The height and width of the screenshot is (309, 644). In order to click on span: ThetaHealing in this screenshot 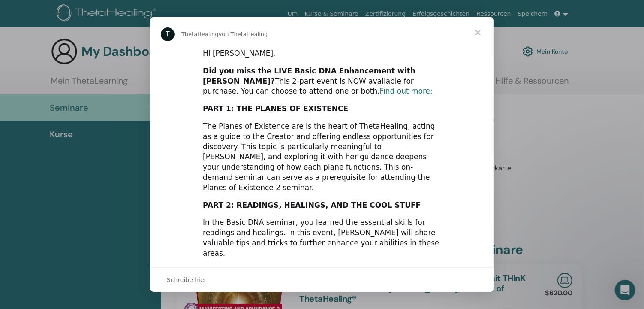, I will do `click(200, 34)`.